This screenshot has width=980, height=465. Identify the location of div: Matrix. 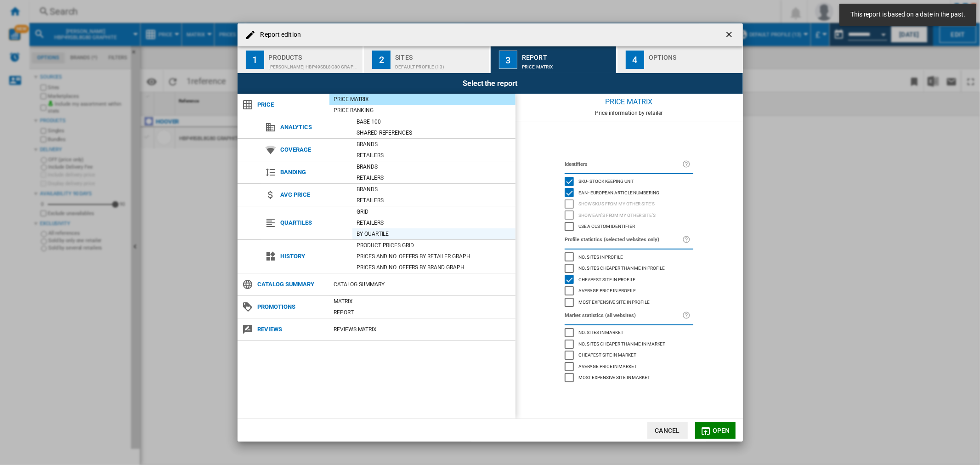
(422, 302).